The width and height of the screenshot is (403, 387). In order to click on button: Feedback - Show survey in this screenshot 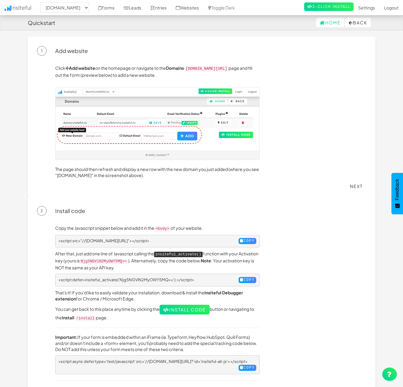, I will do `click(397, 194)`.